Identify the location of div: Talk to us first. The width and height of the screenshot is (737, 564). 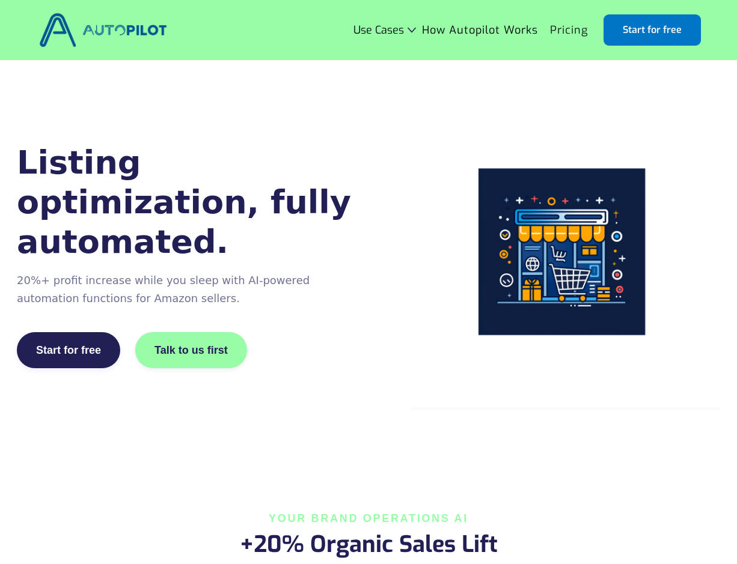
(191, 350).